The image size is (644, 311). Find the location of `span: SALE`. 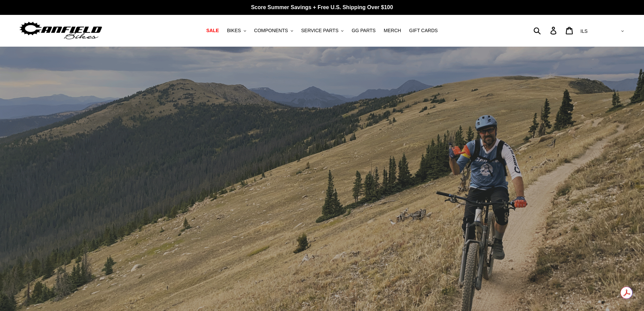

span: SALE is located at coordinates (212, 30).